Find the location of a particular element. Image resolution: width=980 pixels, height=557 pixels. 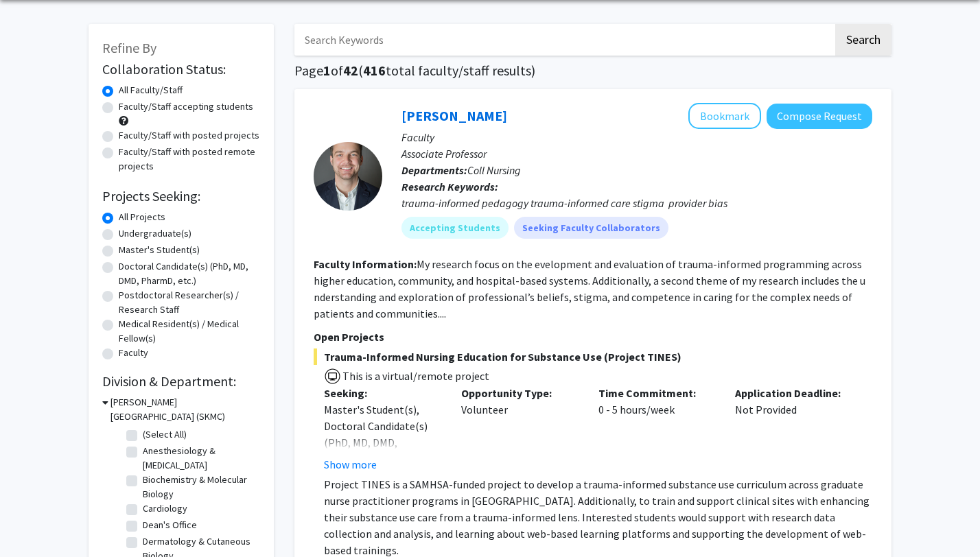

b: Departments: is located at coordinates (435, 170).